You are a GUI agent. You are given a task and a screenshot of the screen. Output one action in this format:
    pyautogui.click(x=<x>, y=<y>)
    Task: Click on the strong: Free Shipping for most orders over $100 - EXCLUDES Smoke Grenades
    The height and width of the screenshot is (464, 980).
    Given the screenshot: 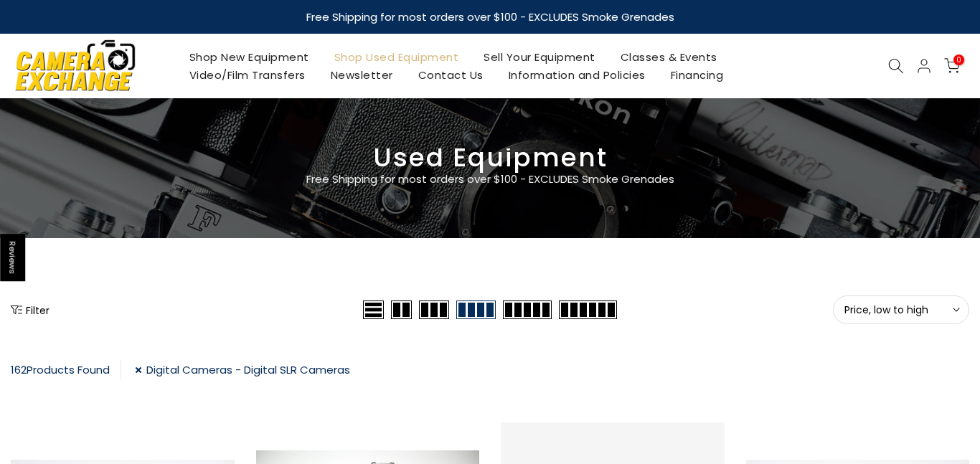 What is the action you would take?
    pyautogui.click(x=490, y=16)
    